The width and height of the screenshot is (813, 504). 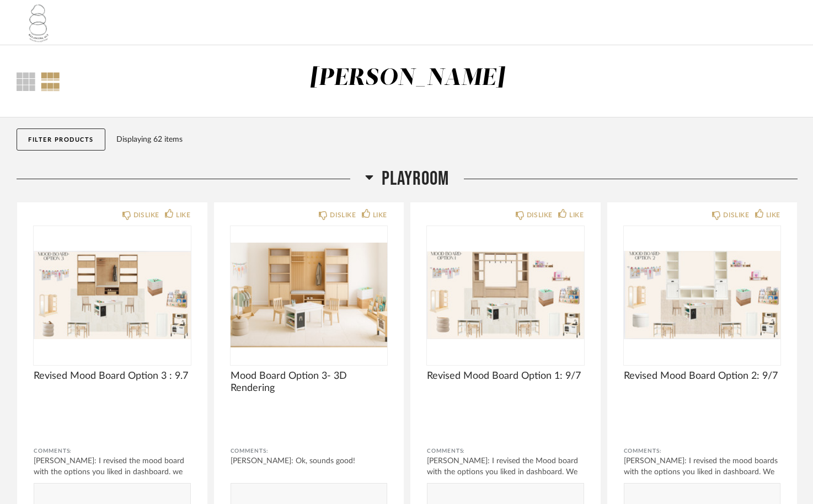 I want to click on span: Playroom, so click(x=416, y=178).